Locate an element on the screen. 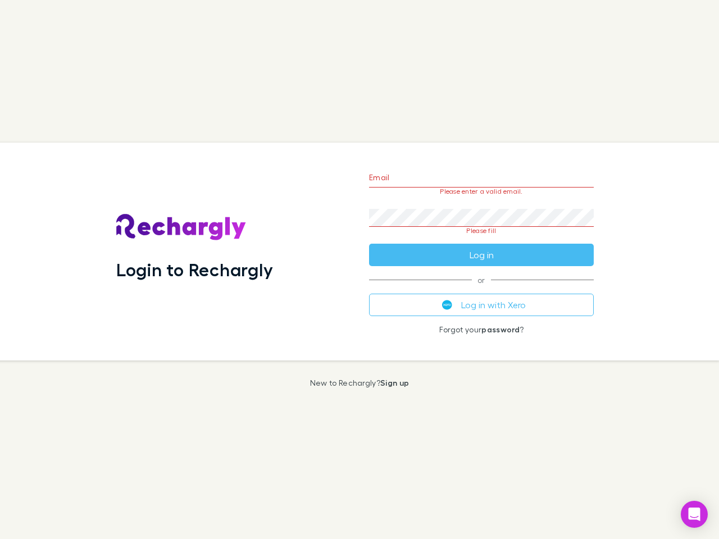 The height and width of the screenshot is (539, 719). div: Open Intercom Messenger is located at coordinates (694, 515).